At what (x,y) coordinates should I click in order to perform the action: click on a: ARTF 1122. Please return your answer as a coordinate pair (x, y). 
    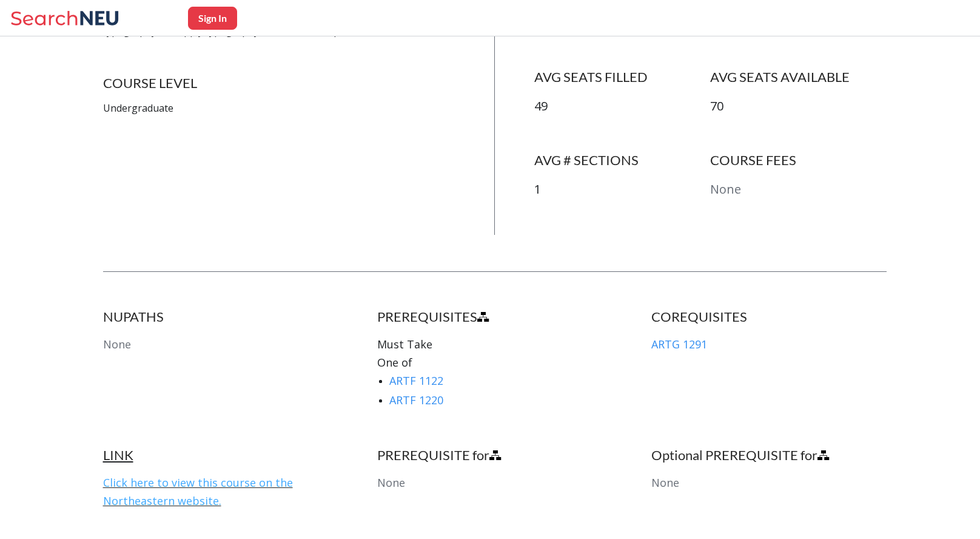
    Looking at the image, I should click on (416, 380).